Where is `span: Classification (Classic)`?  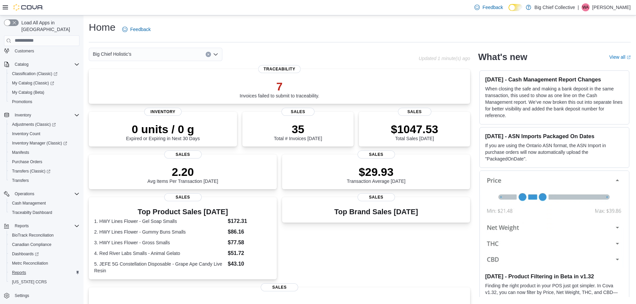
span: Classification (Classic) is located at coordinates (44, 74).